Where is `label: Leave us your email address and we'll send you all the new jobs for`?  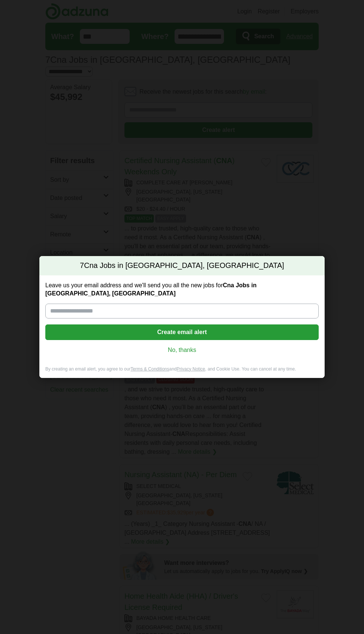 label: Leave us your email address and we'll send you all the new jobs for is located at coordinates (182, 289).